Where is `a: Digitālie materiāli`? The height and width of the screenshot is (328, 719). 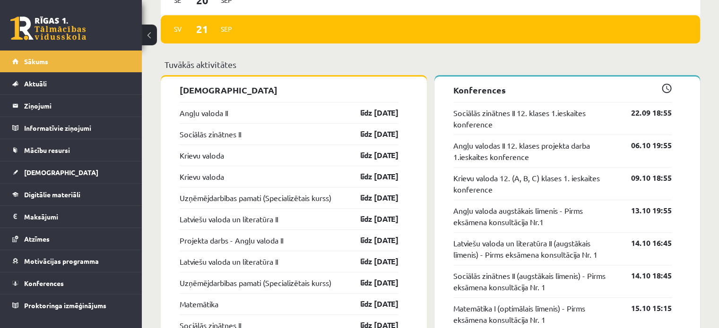
a: Digitālie materiāli is located at coordinates (71, 195).